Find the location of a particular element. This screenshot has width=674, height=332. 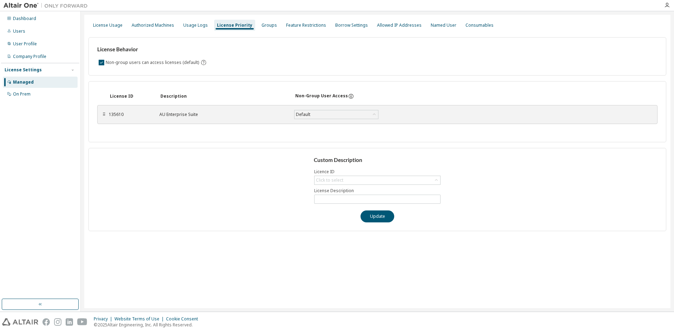

img: linkedin.svg is located at coordinates (69, 322).